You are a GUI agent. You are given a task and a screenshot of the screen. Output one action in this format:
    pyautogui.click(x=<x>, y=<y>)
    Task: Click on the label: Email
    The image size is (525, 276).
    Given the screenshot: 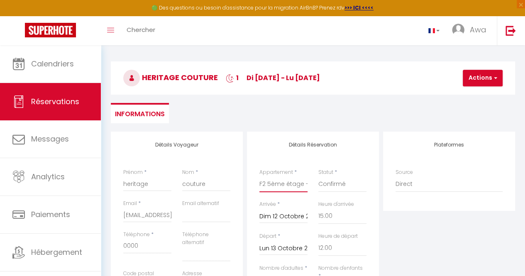 What is the action you would take?
    pyautogui.click(x=130, y=203)
    